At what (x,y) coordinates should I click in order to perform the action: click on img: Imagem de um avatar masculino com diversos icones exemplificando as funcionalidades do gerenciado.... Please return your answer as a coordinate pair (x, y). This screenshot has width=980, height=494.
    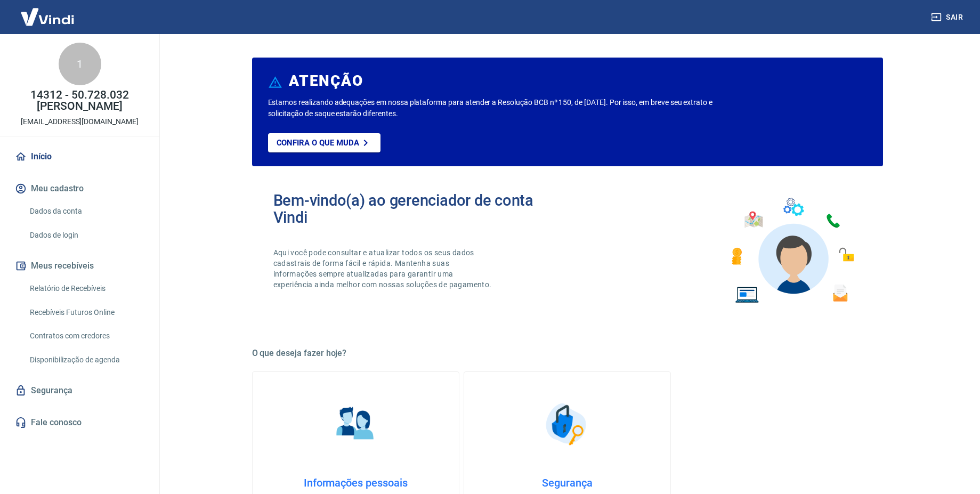
    Looking at the image, I should click on (792, 251).